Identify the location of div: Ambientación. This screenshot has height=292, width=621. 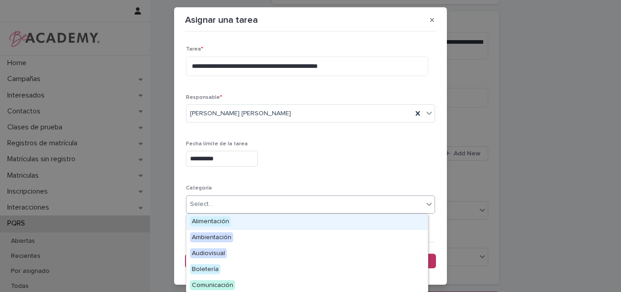
(307, 237).